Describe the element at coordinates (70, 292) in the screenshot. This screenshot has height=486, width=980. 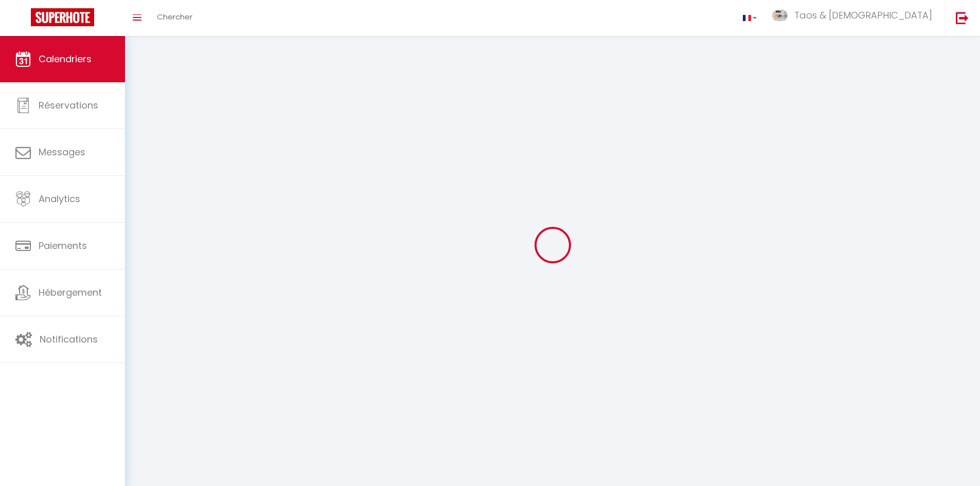
I see `span: Hébergement` at that location.